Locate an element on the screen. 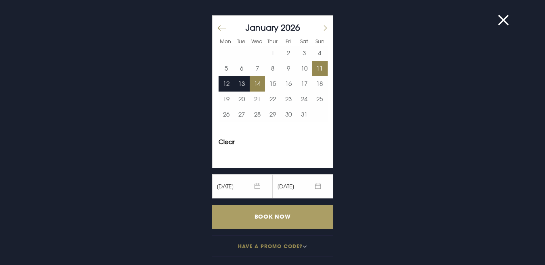 The height and width of the screenshot is (265, 545). td: Choose Wednesday, January 28, 2026 as your start date. is located at coordinates (257, 115).